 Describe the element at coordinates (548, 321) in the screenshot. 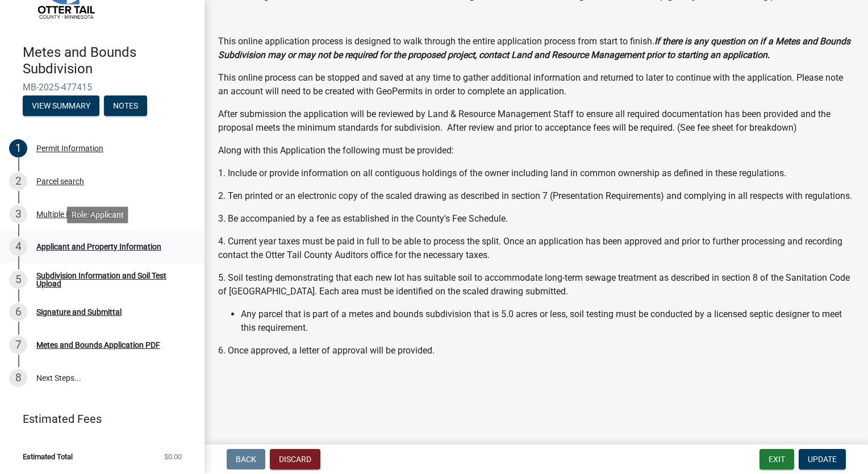

I see `li: Any parcel that is part of a metes and bounds subdivision that is 5.0 acres or less, soil testing...` at that location.